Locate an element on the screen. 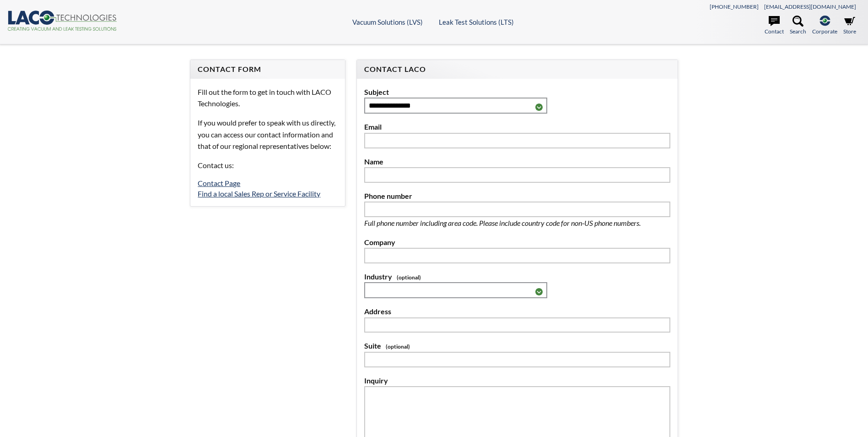 This screenshot has height=437, width=868. p: Full phone number including area code. Please include country code for non-US phone numbers. is located at coordinates (517, 223).